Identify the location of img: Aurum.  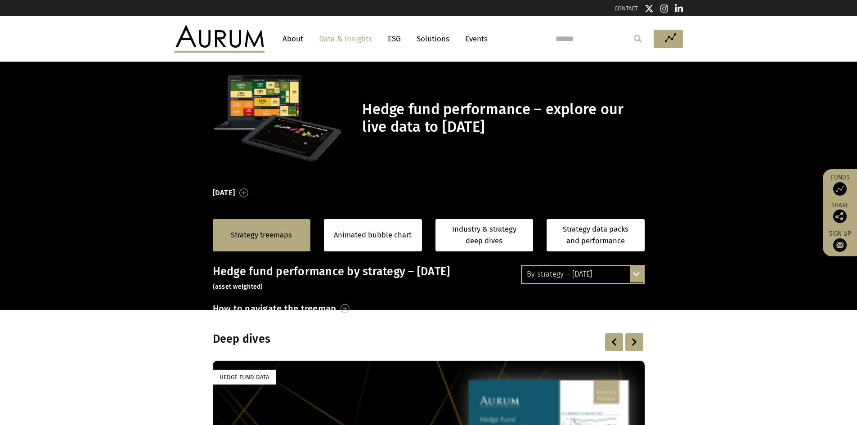
(220, 39).